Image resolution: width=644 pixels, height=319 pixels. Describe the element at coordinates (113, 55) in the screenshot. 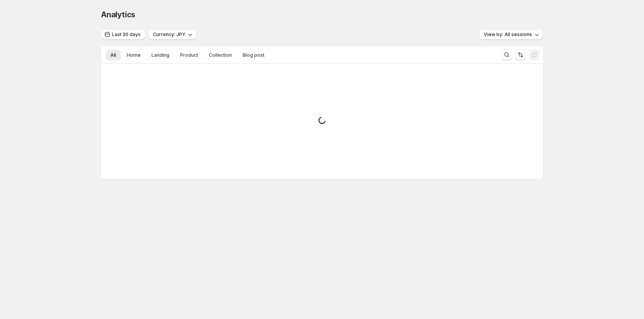

I see `span: All` at that location.